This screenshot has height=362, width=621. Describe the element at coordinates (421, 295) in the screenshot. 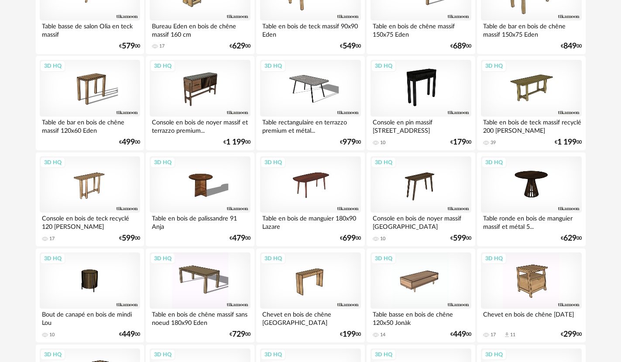

I see `a: 3D HQ Table basse en bois de chêne 120x50 Jonàk 14 €44900` at that location.